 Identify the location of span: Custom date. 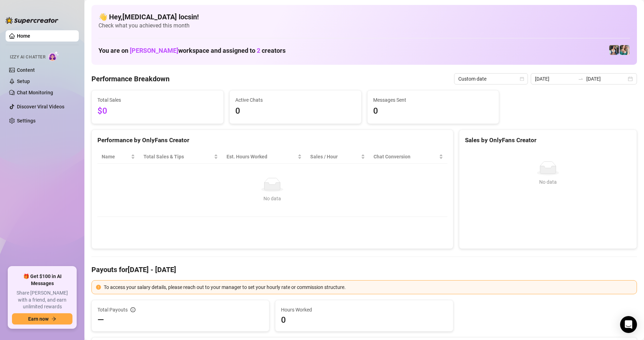
(491, 79).